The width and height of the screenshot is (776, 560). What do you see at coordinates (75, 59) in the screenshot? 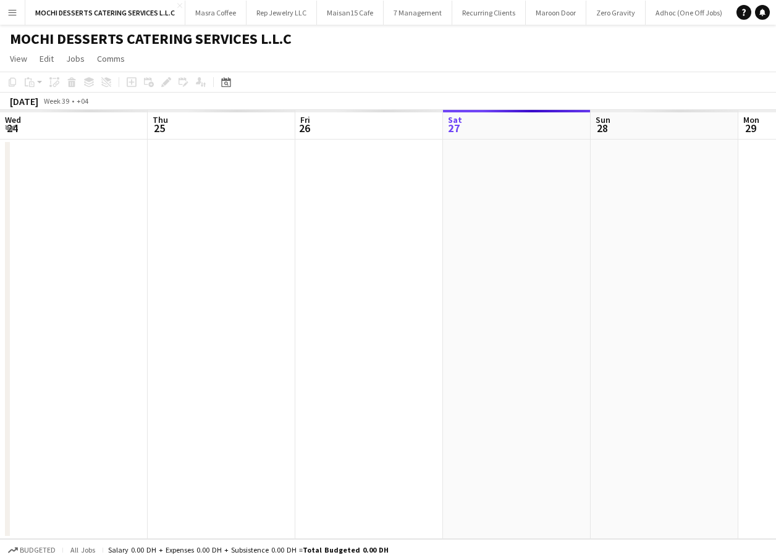
I see `a: Jobs` at bounding box center [75, 59].